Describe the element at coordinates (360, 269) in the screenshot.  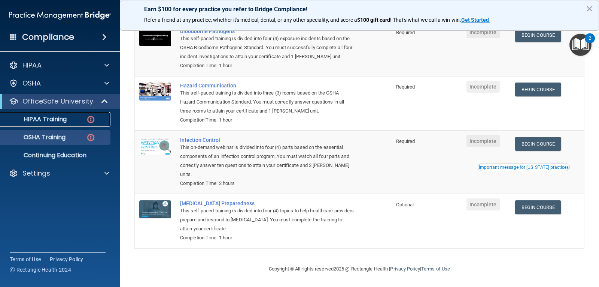
I see `div: Copyright © All rights reserved 2025 @ Rectangle Health | |` at that location.